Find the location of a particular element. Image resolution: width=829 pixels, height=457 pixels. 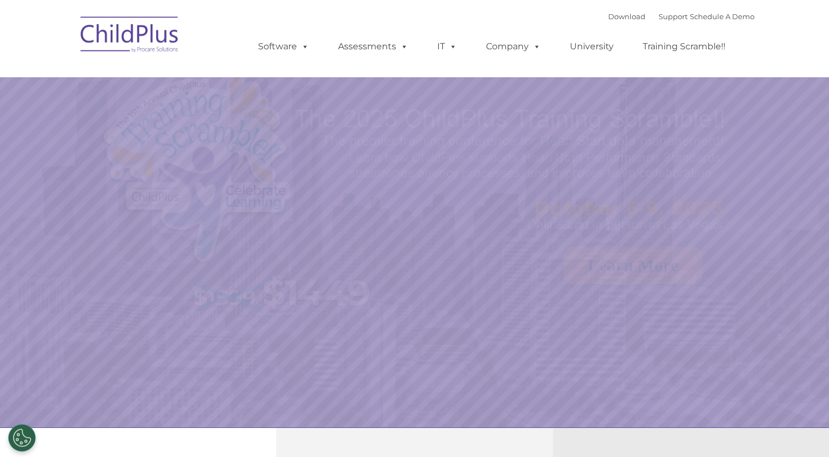

a: Company is located at coordinates (513, 47).